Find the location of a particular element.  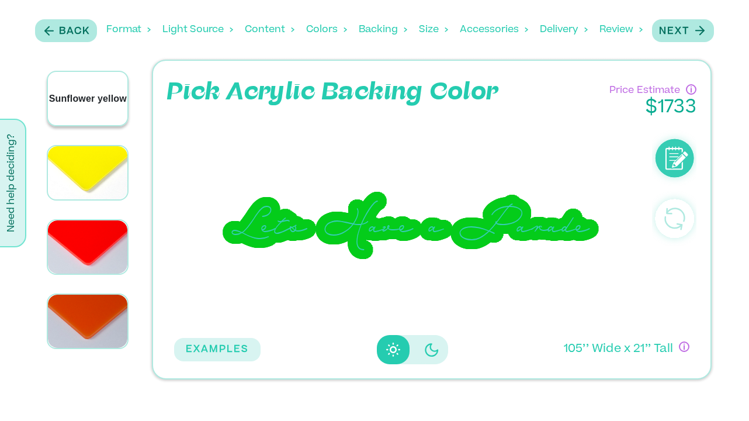

button: Next is located at coordinates (683, 30).